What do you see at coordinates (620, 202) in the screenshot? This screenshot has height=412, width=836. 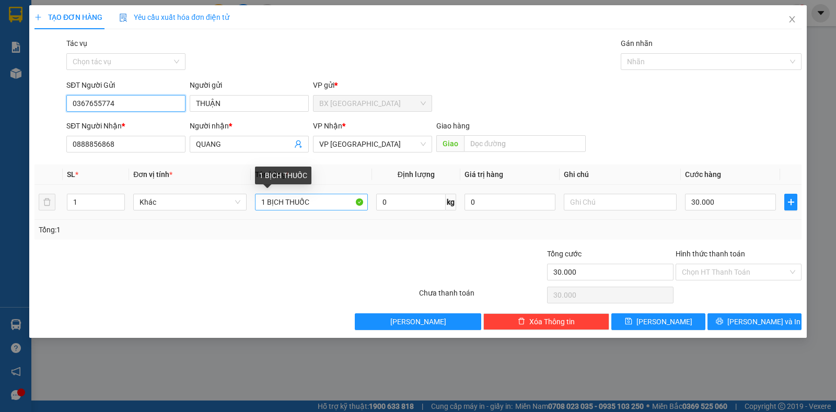 I see `input: Ghi Chú` at bounding box center [620, 202].